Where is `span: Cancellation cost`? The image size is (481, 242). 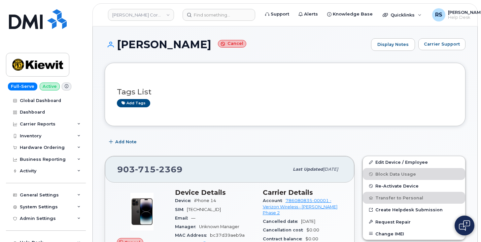
span: Cancellation cost is located at coordinates (285, 230).